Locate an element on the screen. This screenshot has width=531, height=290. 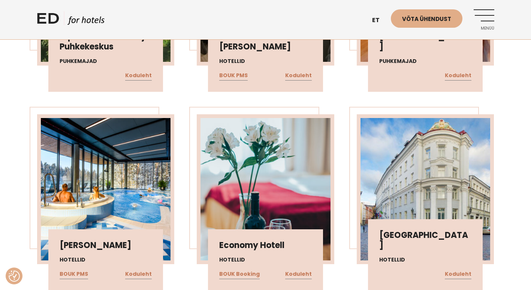
a: Menüü is located at coordinates (484, 19).